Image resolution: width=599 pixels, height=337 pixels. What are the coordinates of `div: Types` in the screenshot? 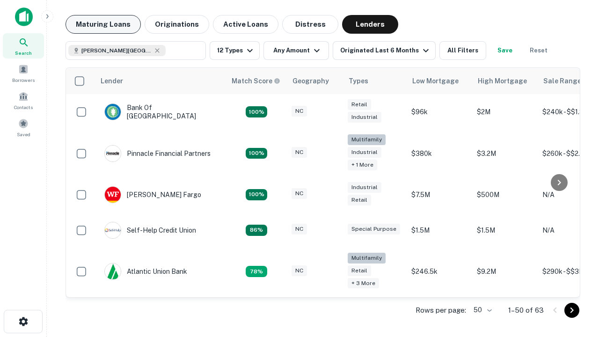 It's located at (359, 81).